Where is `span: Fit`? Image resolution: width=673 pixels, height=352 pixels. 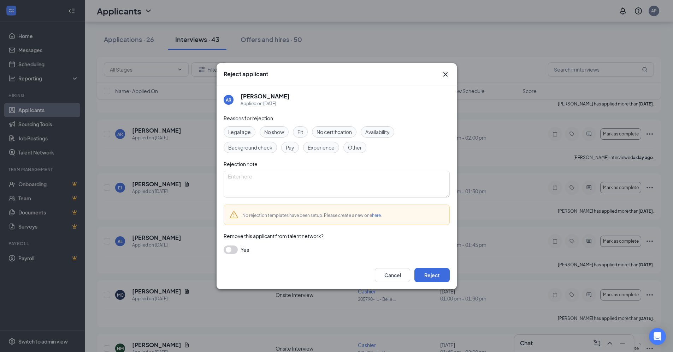
span: Fit is located at coordinates (300, 132).